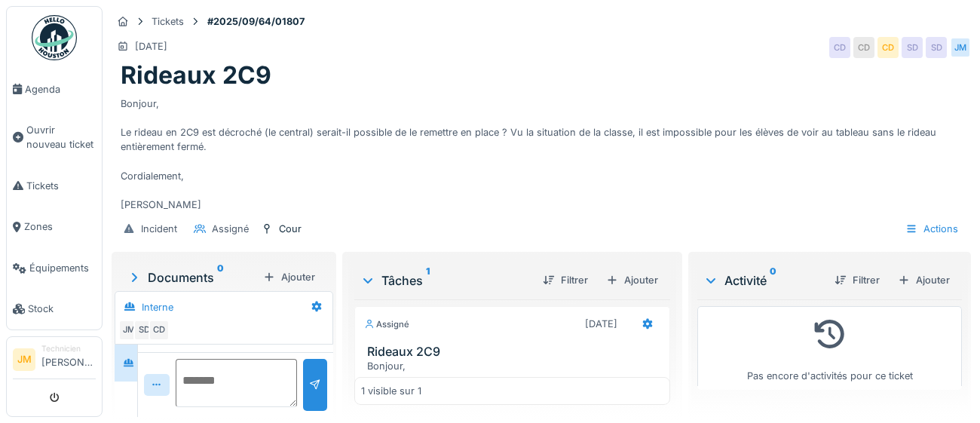 Image resolution: width=980 pixels, height=423 pixels. Describe the element at coordinates (54, 138) in the screenshot. I see `a: Ouvrir nouveau ticket` at that location.